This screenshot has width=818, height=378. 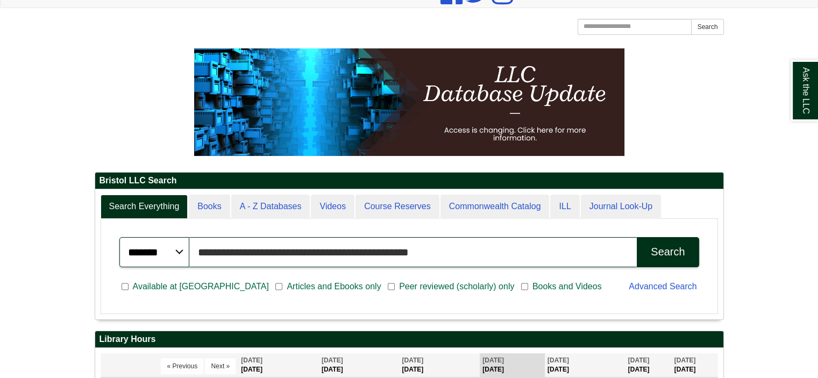 I want to click on input: Books and Videos, so click(x=524, y=287).